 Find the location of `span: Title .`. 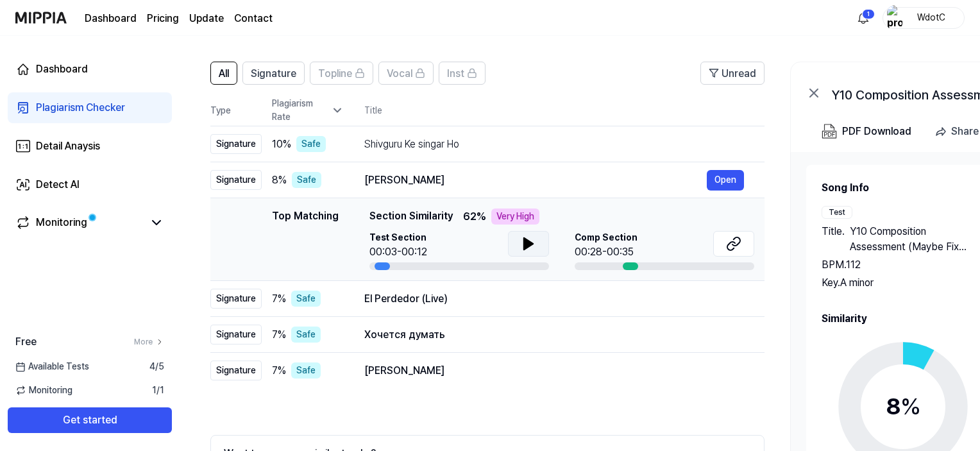

span: Title . is located at coordinates (833, 239).